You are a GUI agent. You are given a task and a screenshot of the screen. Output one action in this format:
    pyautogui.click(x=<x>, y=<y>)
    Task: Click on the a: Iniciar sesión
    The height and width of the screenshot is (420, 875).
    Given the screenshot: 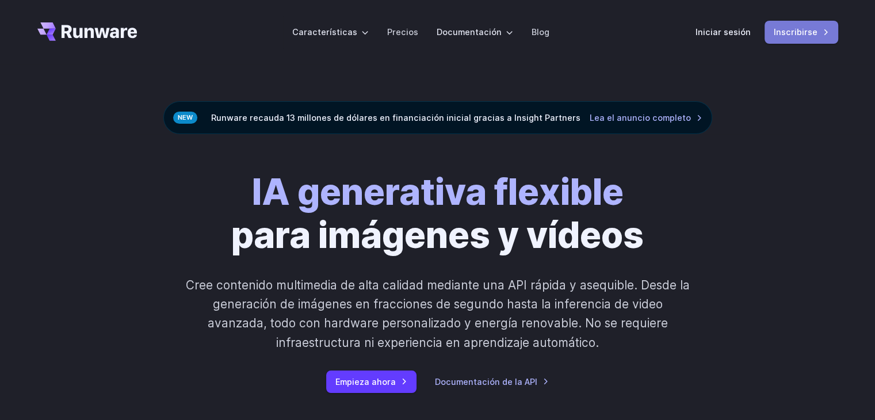 What is the action you would take?
    pyautogui.click(x=723, y=32)
    